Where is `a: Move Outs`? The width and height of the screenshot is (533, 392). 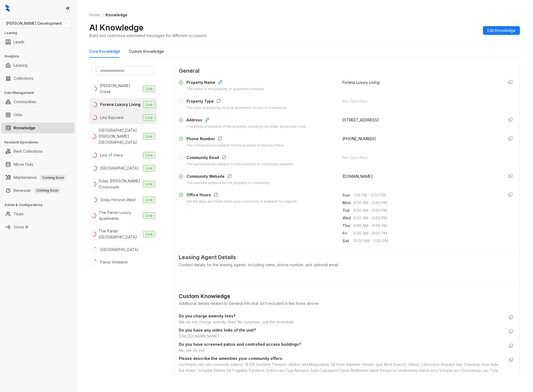
a: Move Outs is located at coordinates (23, 164).